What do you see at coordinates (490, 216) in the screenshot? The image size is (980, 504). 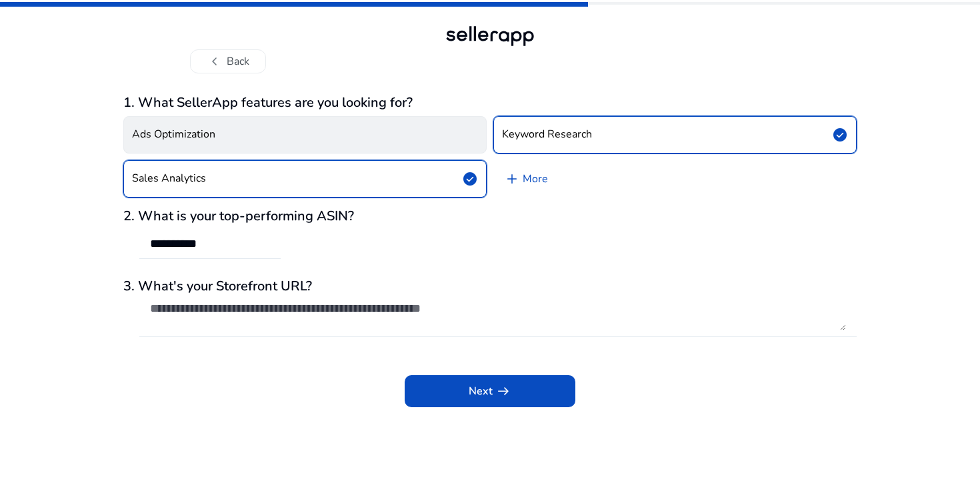 I see `h3: 2. What is your top-performing ASIN?` at bounding box center [490, 216].